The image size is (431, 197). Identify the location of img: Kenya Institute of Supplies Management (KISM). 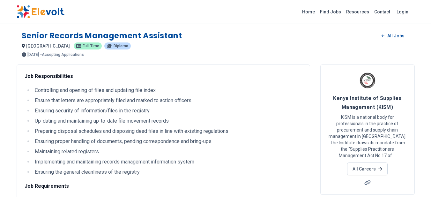
(367, 80).